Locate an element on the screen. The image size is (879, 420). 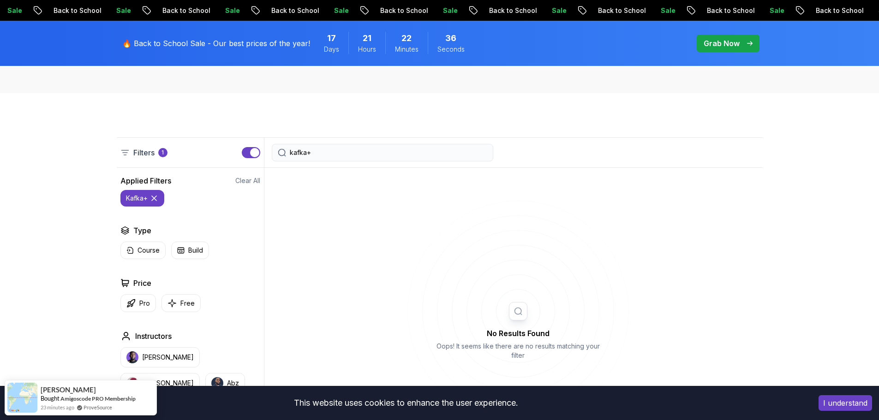
div: This website uses cookies to enhance the user experience. is located at coordinates (405, 403).